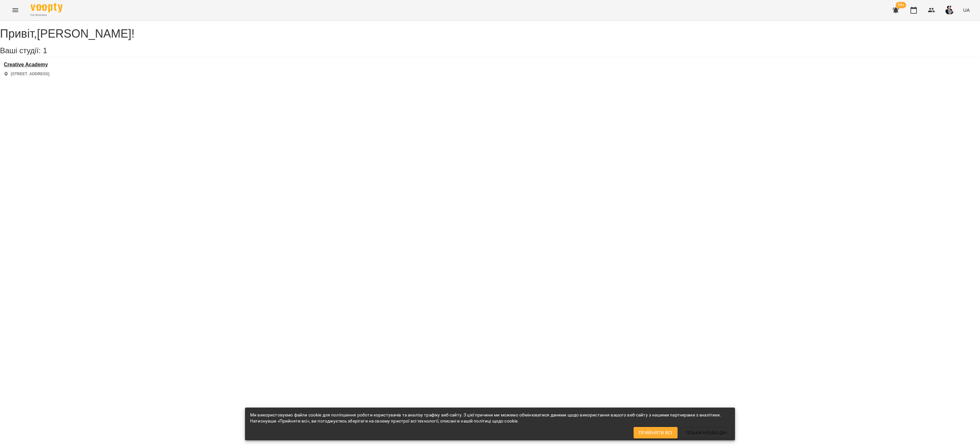 The height and width of the screenshot is (448, 980). I want to click on h3: Creative Academy, so click(26, 64).